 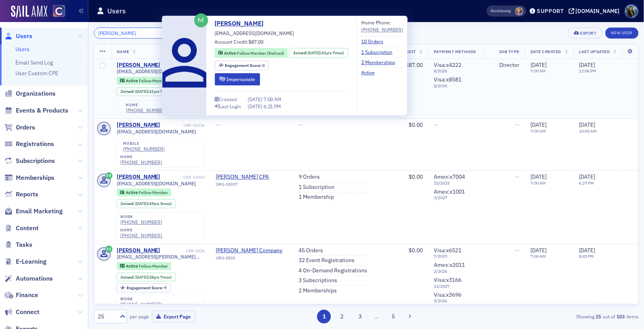 What do you see at coordinates (22, 296) in the screenshot?
I see `a: Finance` at bounding box center [22, 296].